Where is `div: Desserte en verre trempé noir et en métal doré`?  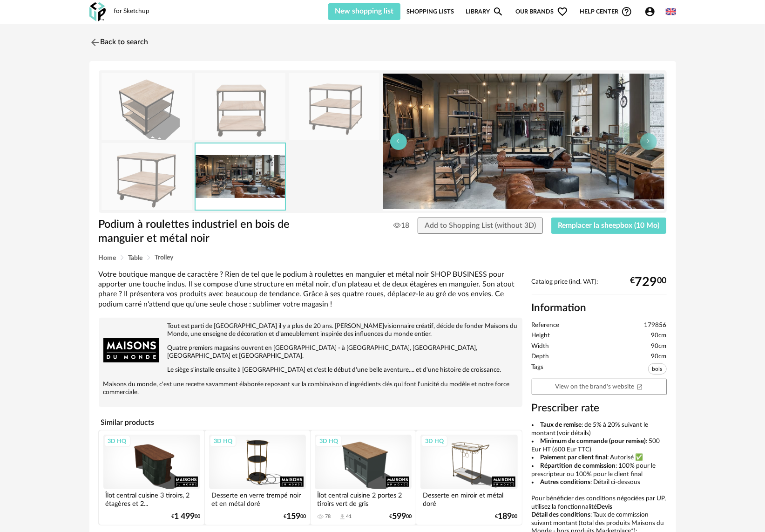
div: Desserte en verre trempé noir et en métal doré is located at coordinates (258, 498).